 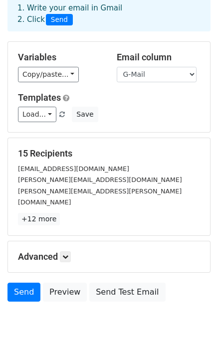 I want to click on a: Send Test Email, so click(x=127, y=292).